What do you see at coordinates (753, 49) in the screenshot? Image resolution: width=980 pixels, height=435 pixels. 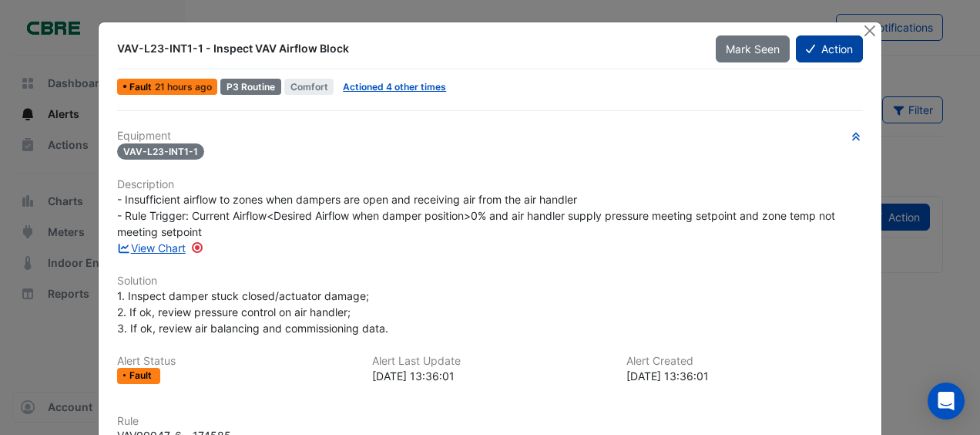 I see `span: Mark Seen` at bounding box center [753, 49].